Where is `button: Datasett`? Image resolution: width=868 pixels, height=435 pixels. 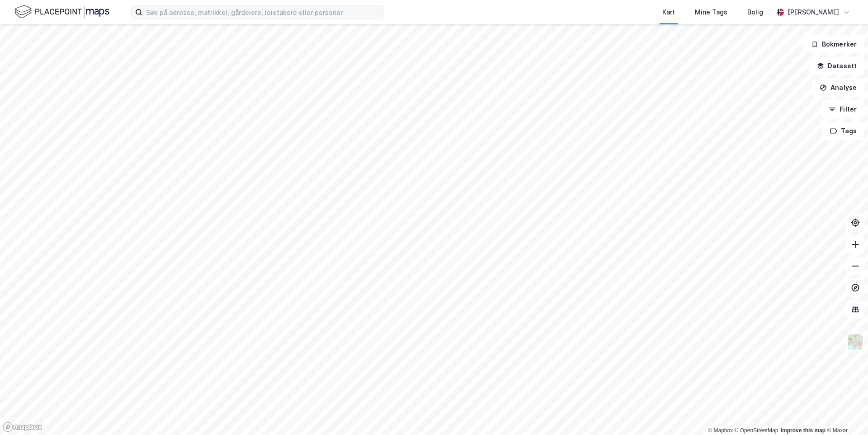 button: Datasett is located at coordinates (837, 66).